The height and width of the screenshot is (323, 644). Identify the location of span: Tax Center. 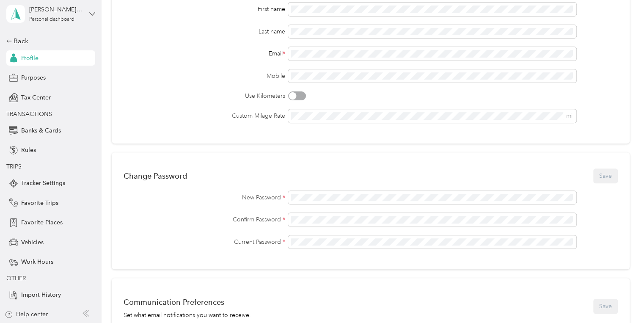
(36, 97).